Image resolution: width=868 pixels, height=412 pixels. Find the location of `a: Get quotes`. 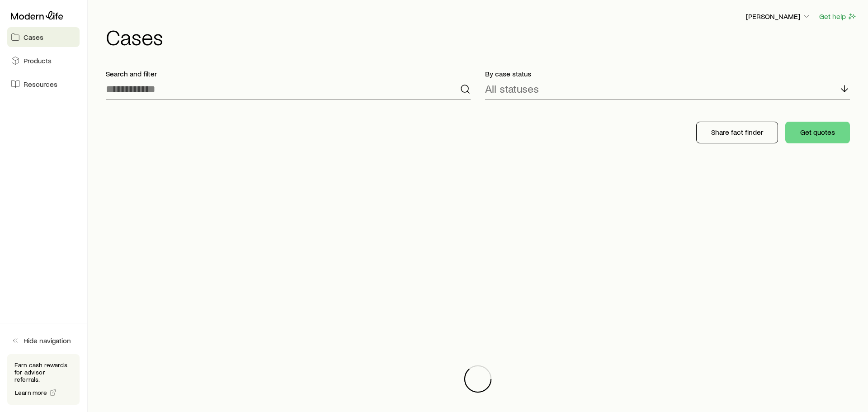

a: Get quotes is located at coordinates (818, 132).